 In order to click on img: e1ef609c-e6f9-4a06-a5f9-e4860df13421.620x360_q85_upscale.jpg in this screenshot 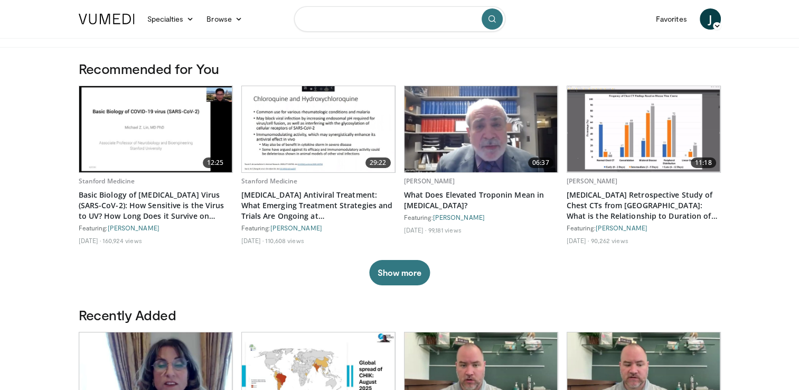, I will do `click(156, 129)`.